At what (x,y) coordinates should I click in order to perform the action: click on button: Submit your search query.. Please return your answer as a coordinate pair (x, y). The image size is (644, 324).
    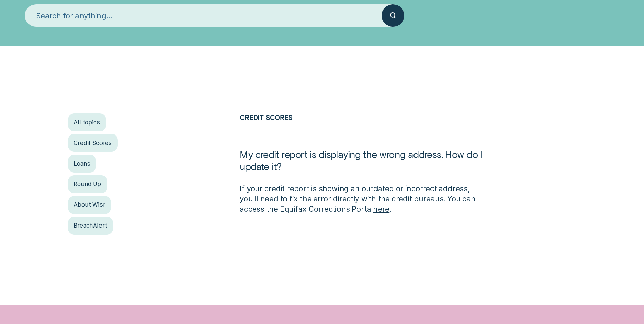
    Looking at the image, I should click on (393, 16).